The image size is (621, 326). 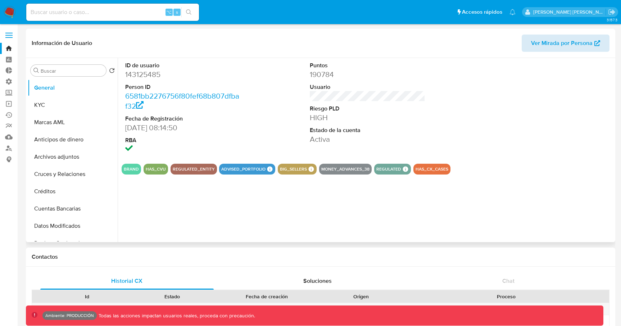 I want to click on h1: Información de Usuario, so click(x=62, y=43).